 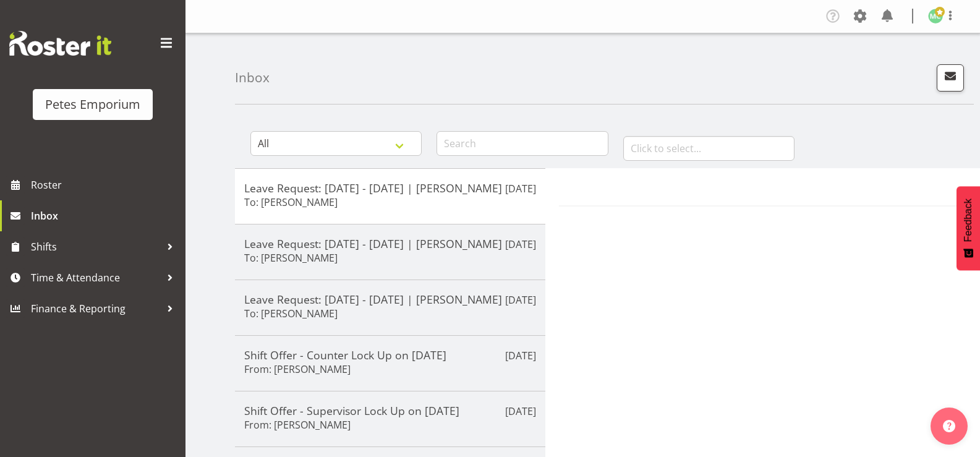 I want to click on input: Click to select..., so click(x=709, y=149).